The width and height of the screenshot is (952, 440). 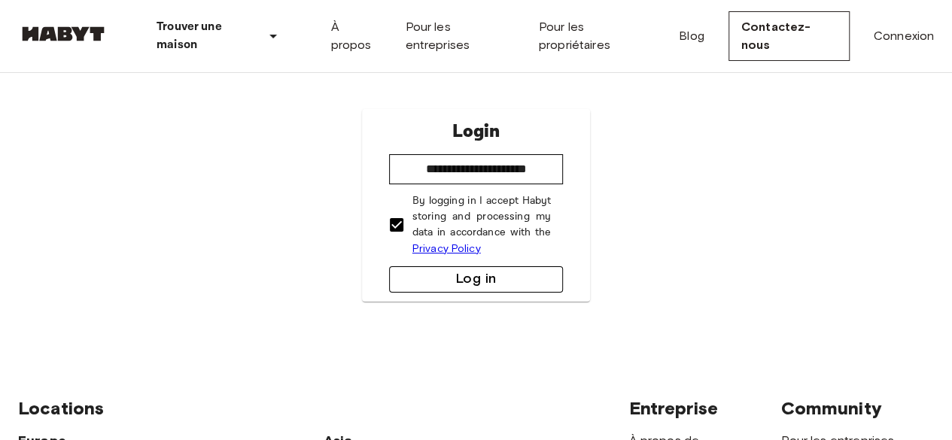 What do you see at coordinates (692, 36) in the screenshot?
I see `a: Blog` at bounding box center [692, 36].